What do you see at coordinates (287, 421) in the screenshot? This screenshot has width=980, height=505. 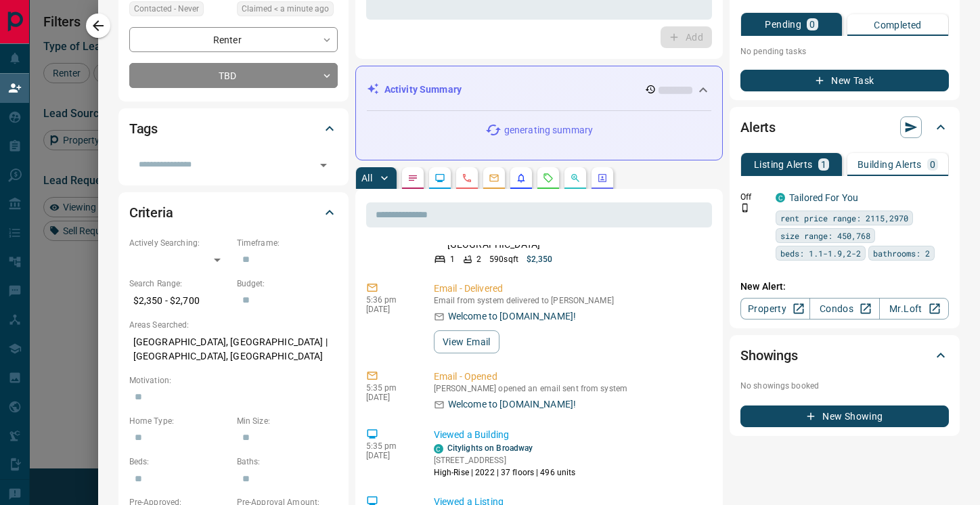 I see `p: Min Size:` at bounding box center [287, 421].